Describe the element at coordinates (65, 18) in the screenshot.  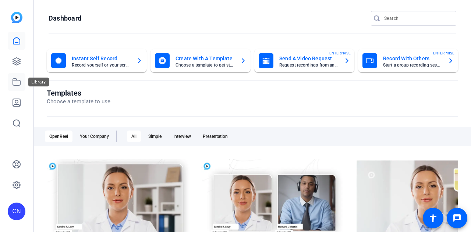
I see `h1: Dashboard` at that location.